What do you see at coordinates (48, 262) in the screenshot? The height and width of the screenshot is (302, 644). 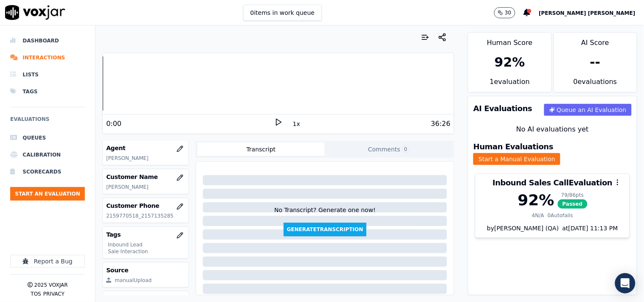 I see `button: Report a Bug` at bounding box center [48, 262].